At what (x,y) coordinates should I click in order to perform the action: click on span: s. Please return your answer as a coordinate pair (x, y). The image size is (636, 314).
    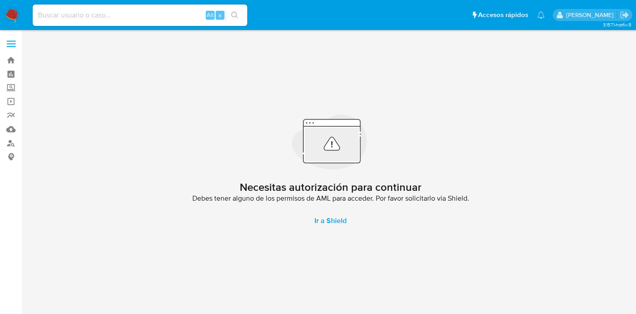
    Looking at the image, I should click on (220, 15).